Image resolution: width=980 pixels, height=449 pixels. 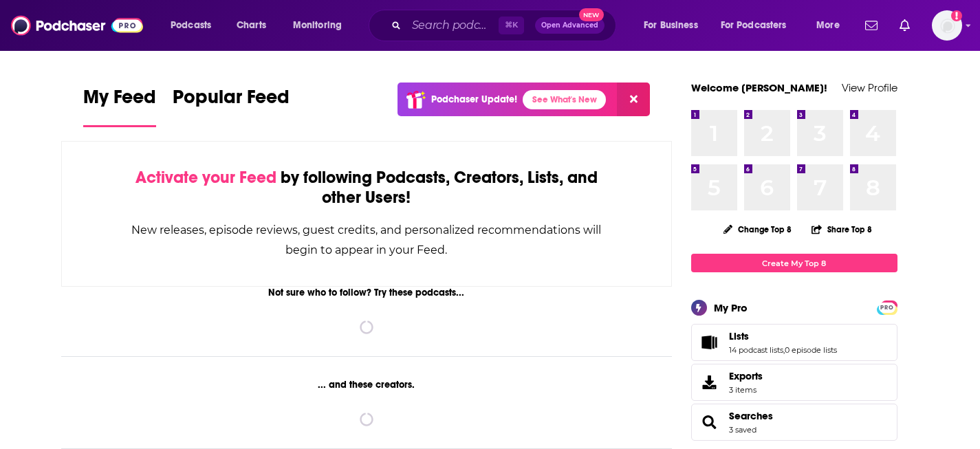 I want to click on span: Logged in as broadleafbooks_, so click(x=947, y=26).